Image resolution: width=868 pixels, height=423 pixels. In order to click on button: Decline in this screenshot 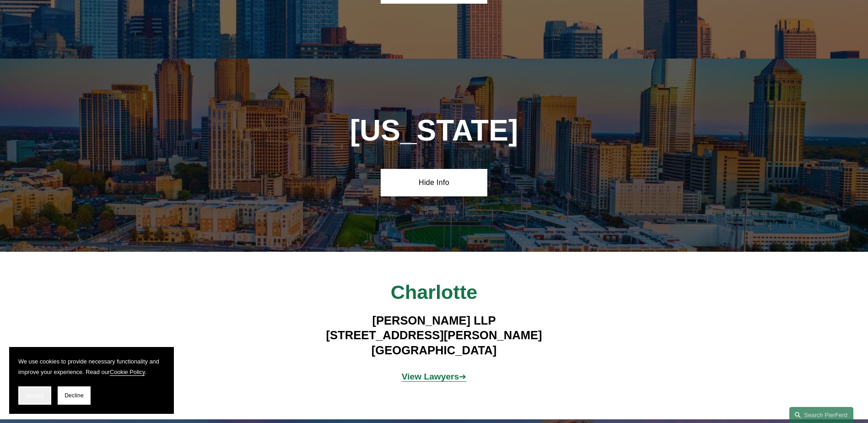, I will do `click(74, 396)`.